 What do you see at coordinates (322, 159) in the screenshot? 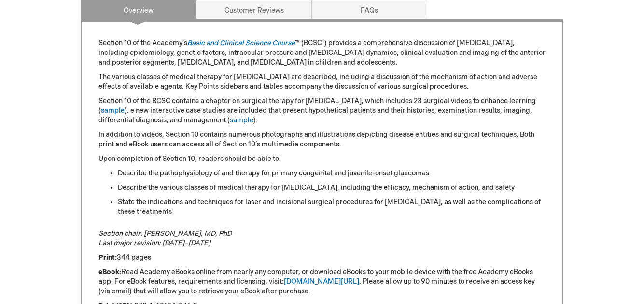
I see `p: Upon completion of Section 10, readers should be able to:` at bounding box center [322, 159].